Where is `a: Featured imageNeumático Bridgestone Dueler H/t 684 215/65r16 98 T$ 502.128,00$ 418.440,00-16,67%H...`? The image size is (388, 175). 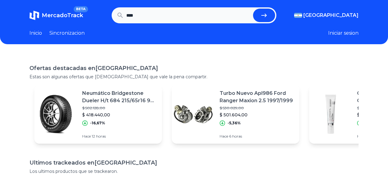 a: Featured imageNeumático Bridgestone Dueler H/t 684 215/65r16 98 T$ 502.128,00$ 418.440,00-16,67%H... is located at coordinates (98, 114).